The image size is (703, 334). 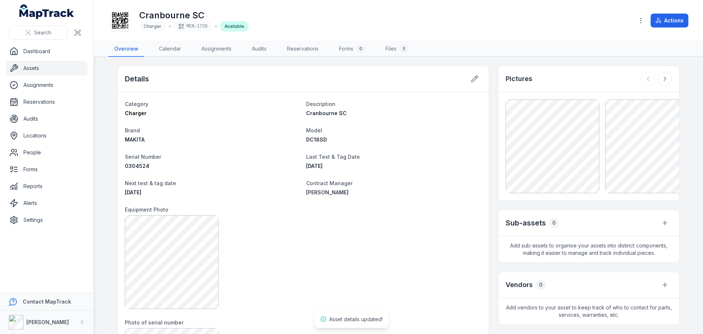 What do you see at coordinates (146, 209) in the screenshot?
I see `span: Equipment Photo` at bounding box center [146, 209].